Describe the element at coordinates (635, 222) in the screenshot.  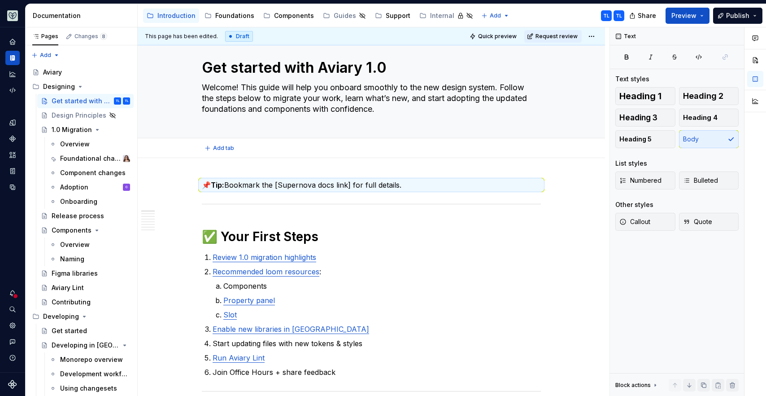
I see `span: Callout` at that location.